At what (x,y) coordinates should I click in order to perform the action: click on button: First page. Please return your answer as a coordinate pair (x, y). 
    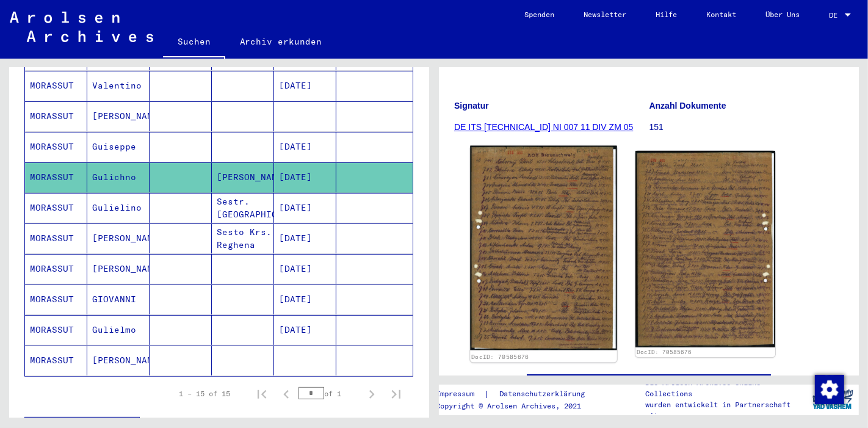
    Looking at the image, I should click on (262, 394).